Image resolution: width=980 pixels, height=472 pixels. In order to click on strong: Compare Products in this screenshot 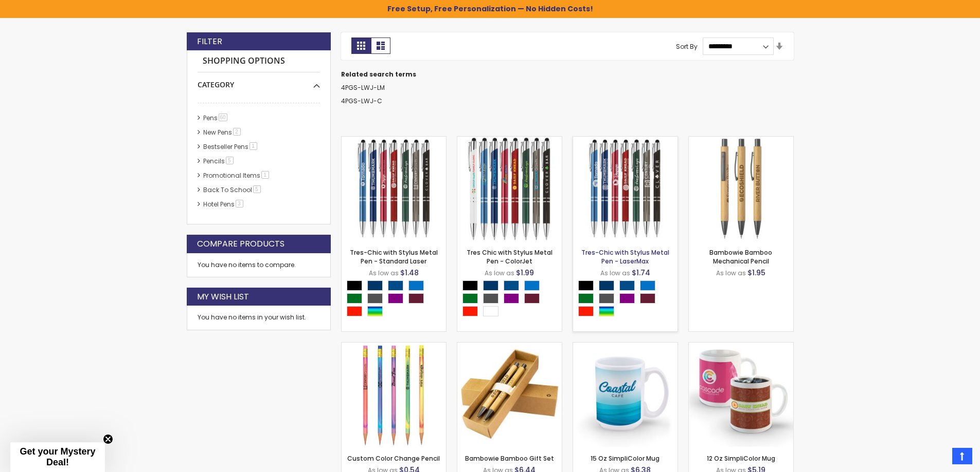, I will do `click(241, 244)`.